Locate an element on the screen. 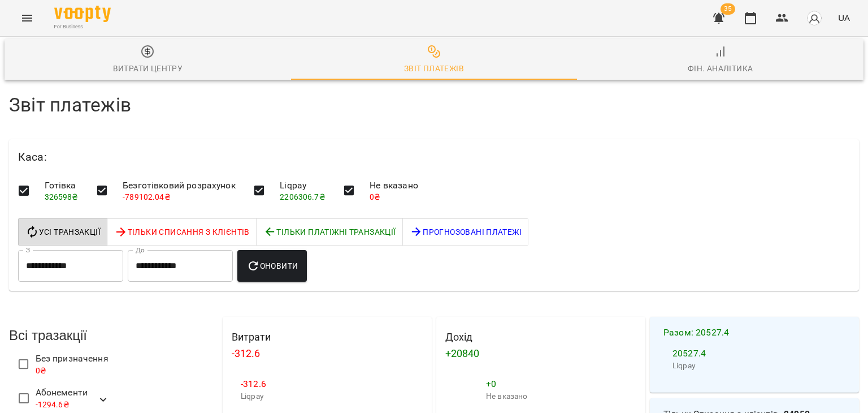 This screenshot has width=868, height=413. span: UA is located at coordinates (844, 18).